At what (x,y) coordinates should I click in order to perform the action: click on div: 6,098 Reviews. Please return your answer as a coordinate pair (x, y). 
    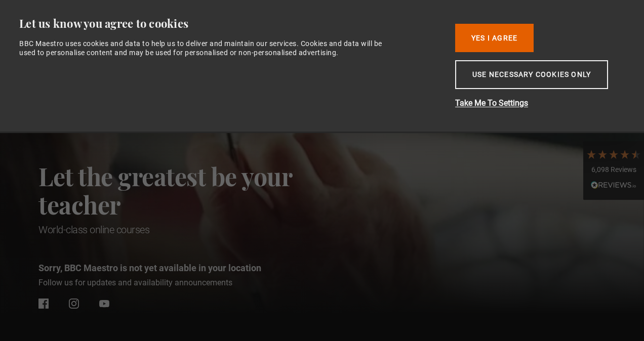
    Looking at the image, I should click on (613, 170).